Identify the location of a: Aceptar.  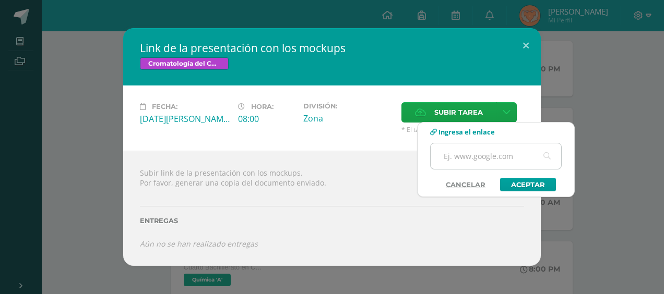
(527, 185).